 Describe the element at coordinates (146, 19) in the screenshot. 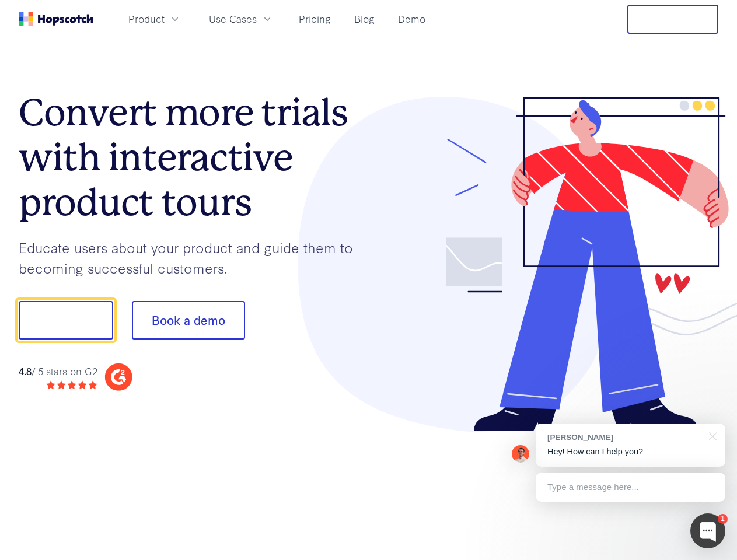

I see `span: Product` at that location.